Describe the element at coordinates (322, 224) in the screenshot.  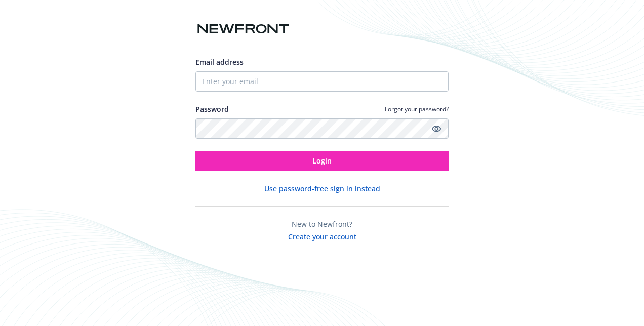
I see `span: New to Newfront?` at that location.